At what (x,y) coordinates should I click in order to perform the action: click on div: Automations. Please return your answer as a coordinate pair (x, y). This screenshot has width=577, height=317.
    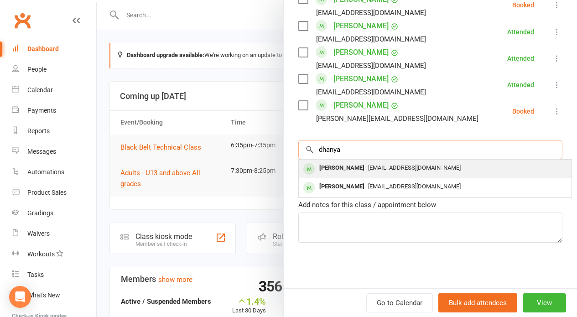
    Looking at the image, I should click on (46, 172).